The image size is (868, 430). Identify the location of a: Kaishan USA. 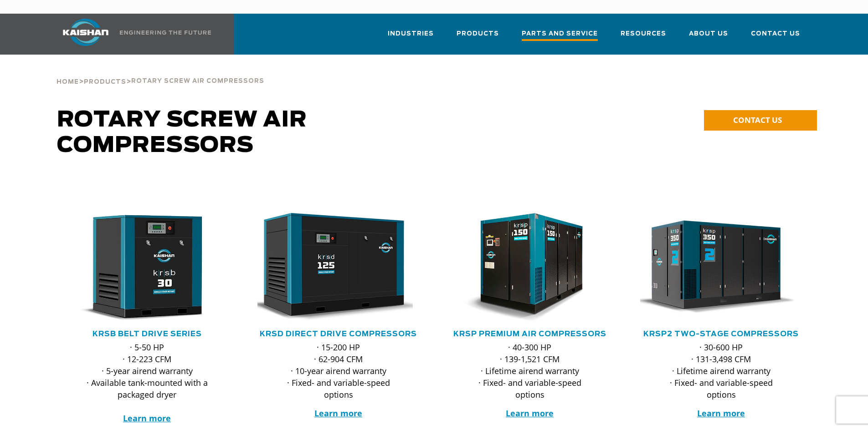
(132, 34).